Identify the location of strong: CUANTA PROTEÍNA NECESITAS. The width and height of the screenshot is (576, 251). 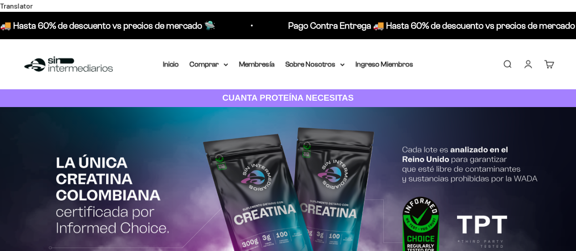
(288, 97).